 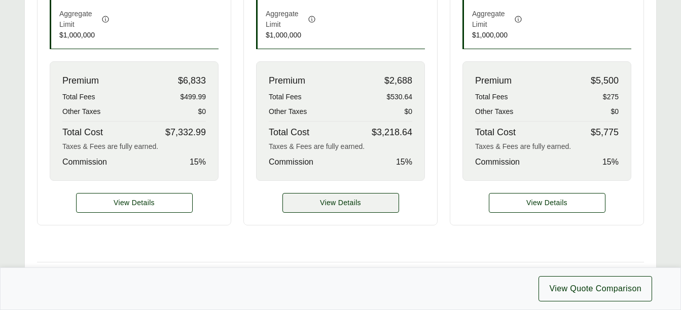 What do you see at coordinates (341, 203) in the screenshot?
I see `a: Option B details` at bounding box center [341, 203].